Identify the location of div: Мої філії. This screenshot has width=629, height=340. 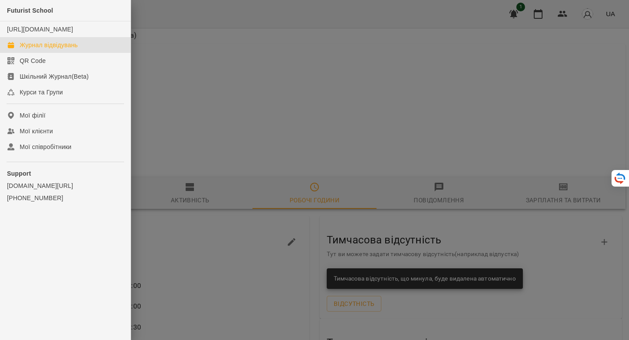
(32, 115).